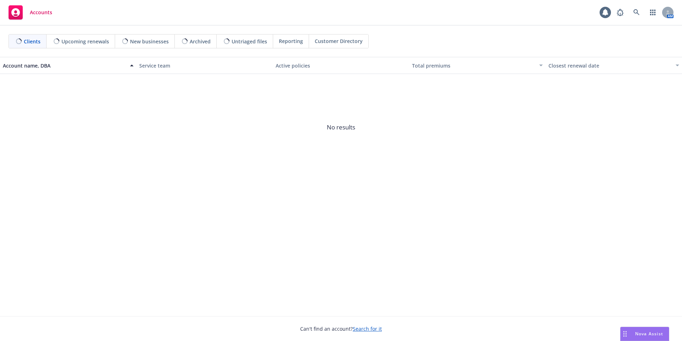  I want to click on div: Service team, so click(205, 65).